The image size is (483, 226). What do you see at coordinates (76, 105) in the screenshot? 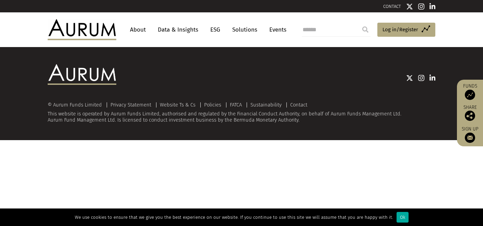
I see `div: © Aurum Funds Limited` at bounding box center [76, 105].